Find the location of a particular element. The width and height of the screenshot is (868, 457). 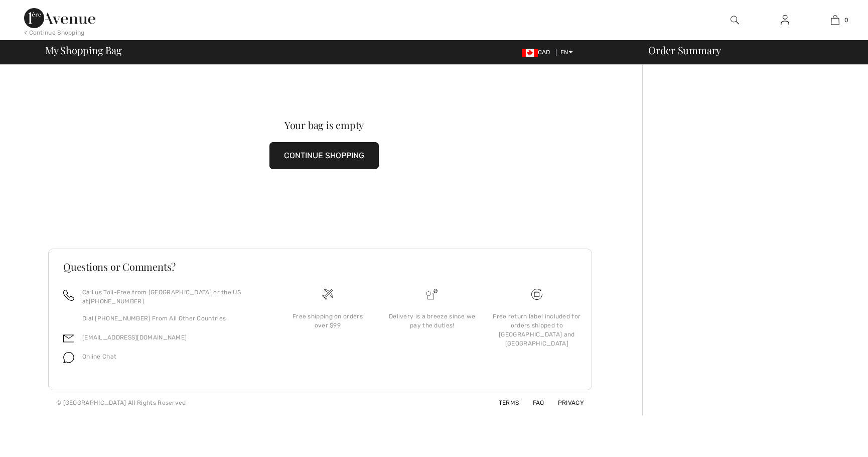

div: Free shipping on orders over $99 is located at coordinates (328, 321).